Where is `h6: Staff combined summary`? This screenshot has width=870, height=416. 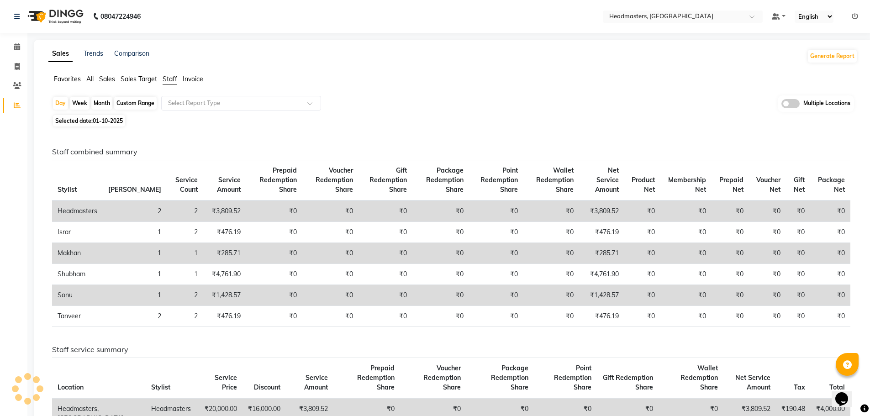 h6: Staff combined summary is located at coordinates (451, 152).